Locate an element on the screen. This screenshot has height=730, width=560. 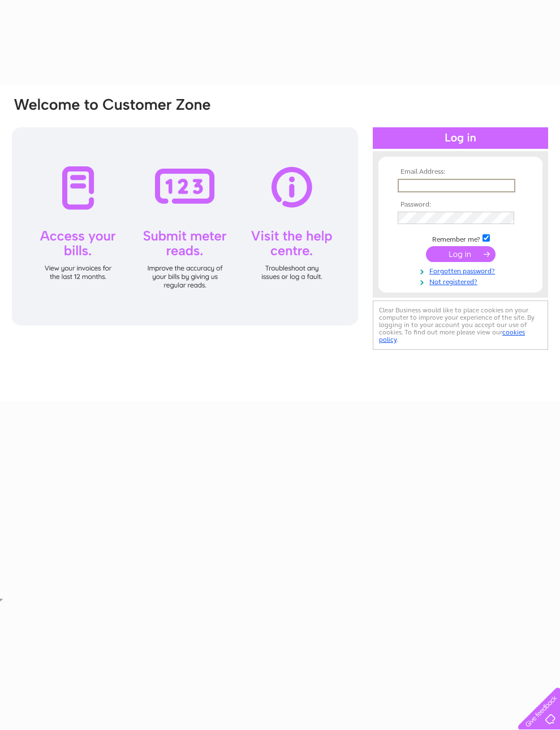
input: Submit is located at coordinates (460, 254).